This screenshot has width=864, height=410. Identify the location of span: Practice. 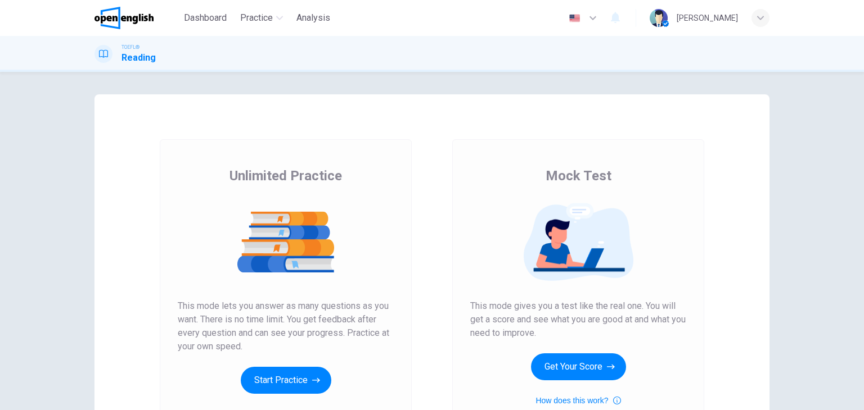
(256, 18).